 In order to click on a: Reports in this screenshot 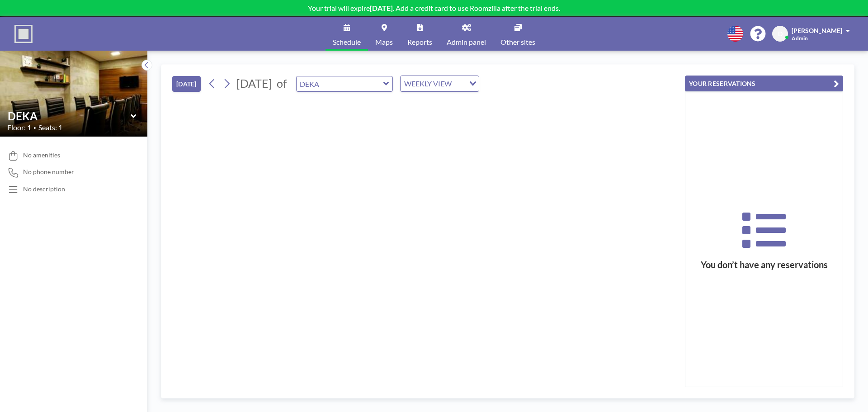, I will do `click(420, 34)`.